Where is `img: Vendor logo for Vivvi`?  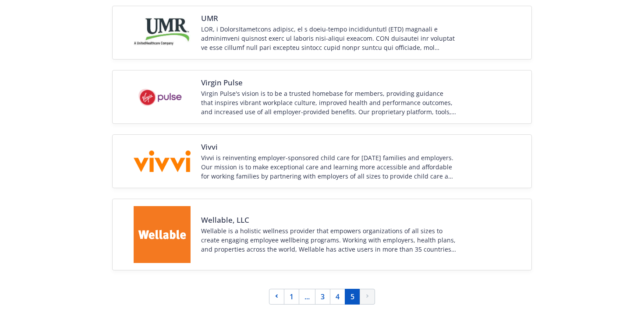
img: Vendor logo for Vivvi is located at coordinates (162, 161).